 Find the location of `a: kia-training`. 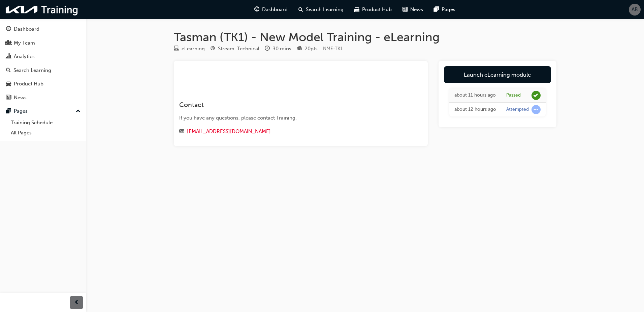

a: kia-training is located at coordinates (42, 9).